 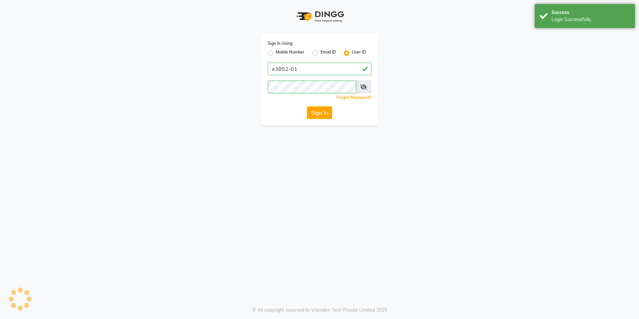 I want to click on label: User ID, so click(x=359, y=53).